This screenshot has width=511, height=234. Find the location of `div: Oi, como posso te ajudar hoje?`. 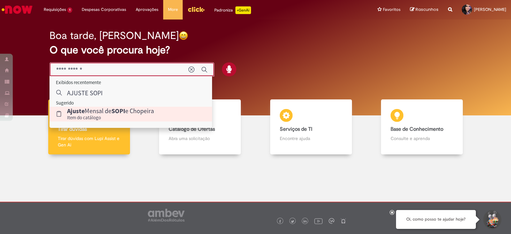

div: Oi, como posso te ajudar hoje? is located at coordinates (436, 219).